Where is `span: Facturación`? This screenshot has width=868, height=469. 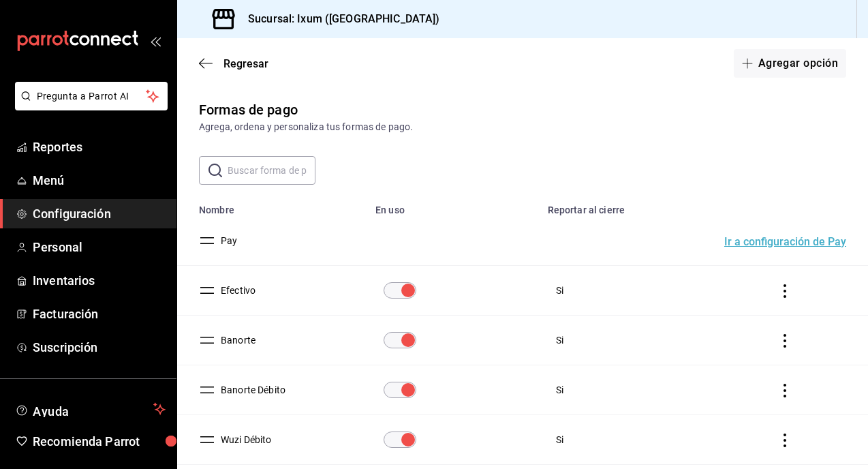 span: Facturación is located at coordinates (98, 313).